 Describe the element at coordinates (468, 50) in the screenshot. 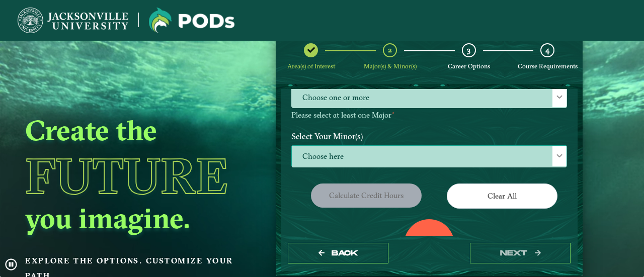

I see `span: 3` at that location.